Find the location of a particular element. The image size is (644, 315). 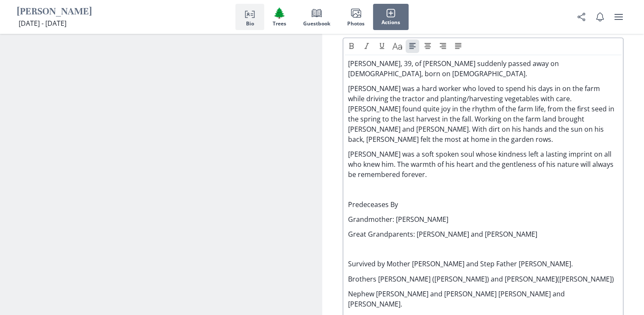

button: Italic is located at coordinates (367, 46).